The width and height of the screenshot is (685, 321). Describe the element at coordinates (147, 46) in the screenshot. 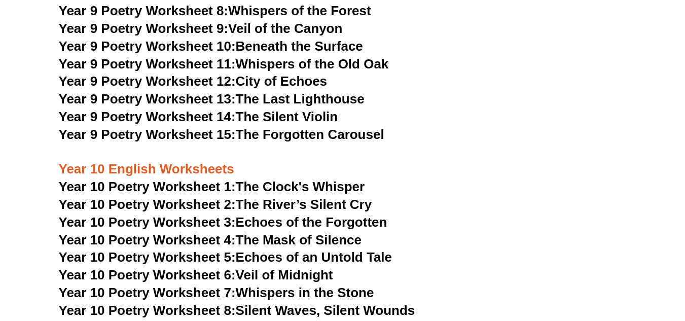

I see `span: Year 9 Poetry Worksheet 10:` at that location.